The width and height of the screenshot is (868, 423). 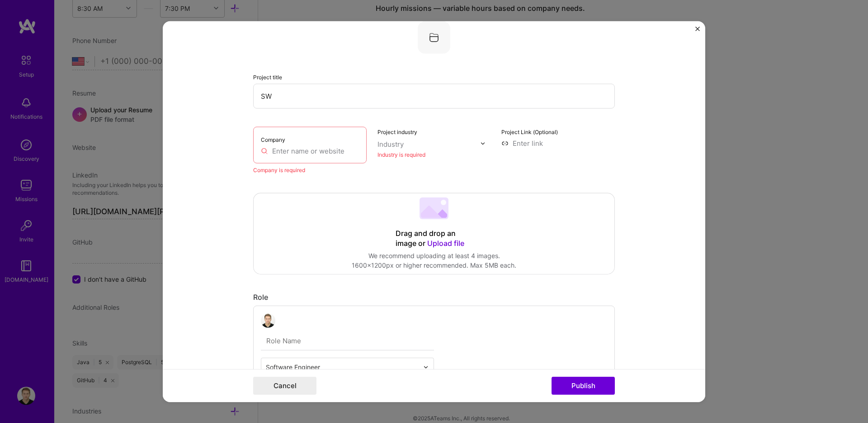 I want to click on label: Project title, so click(x=268, y=77).